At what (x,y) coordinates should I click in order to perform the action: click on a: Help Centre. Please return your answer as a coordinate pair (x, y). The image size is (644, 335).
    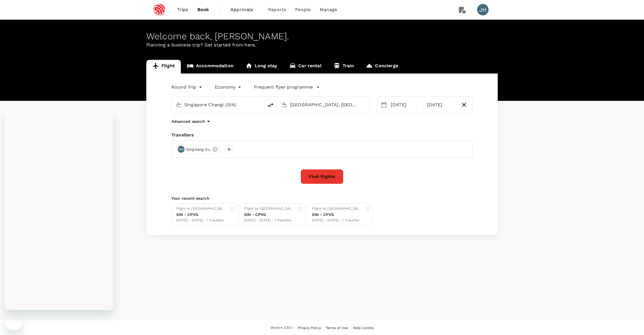
    Looking at the image, I should click on (363, 328).